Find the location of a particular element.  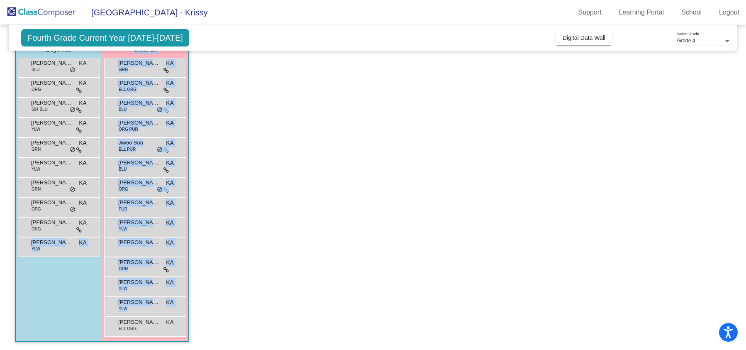

span: ORG PUR is located at coordinates (128, 129).